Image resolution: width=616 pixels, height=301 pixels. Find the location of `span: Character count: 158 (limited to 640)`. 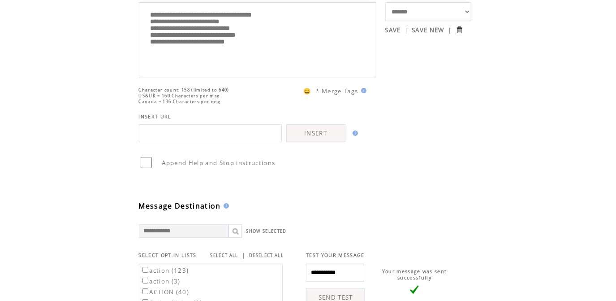

span: Character count: 158 (limited to 640) is located at coordinates (184, 90).